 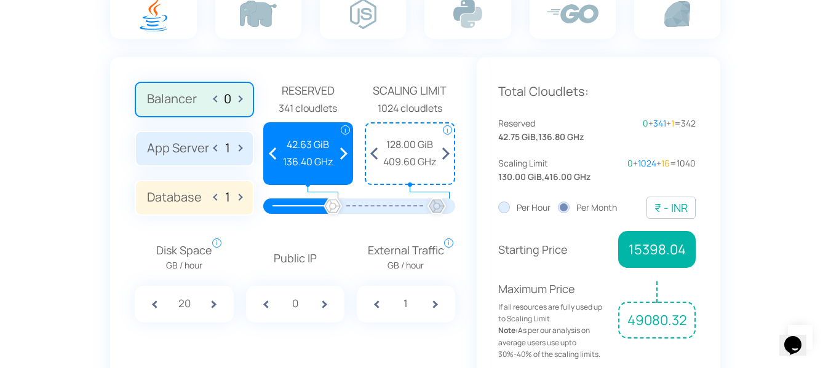 What do you see at coordinates (554, 320) in the screenshot?
I see `p: Maximum Price` at bounding box center [554, 320].